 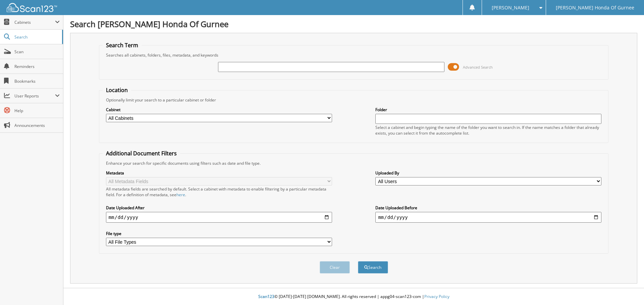 What do you see at coordinates (122, 46) in the screenshot?
I see `legend: Search Term` at bounding box center [122, 46].